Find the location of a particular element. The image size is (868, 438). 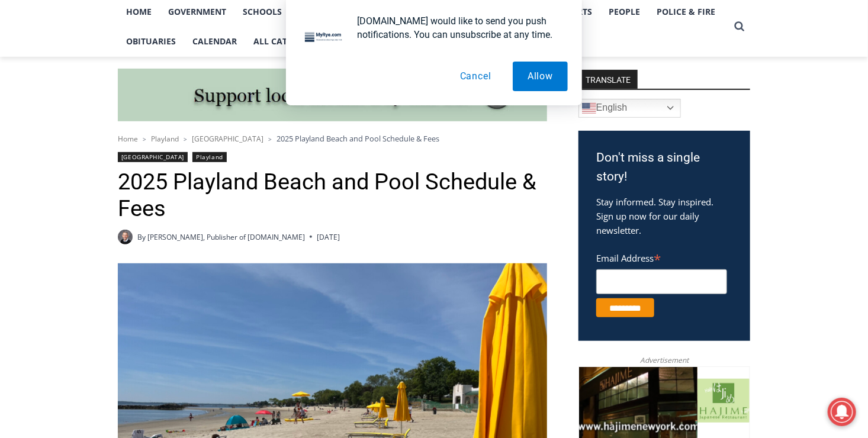

a: Author image is located at coordinates (125, 237).